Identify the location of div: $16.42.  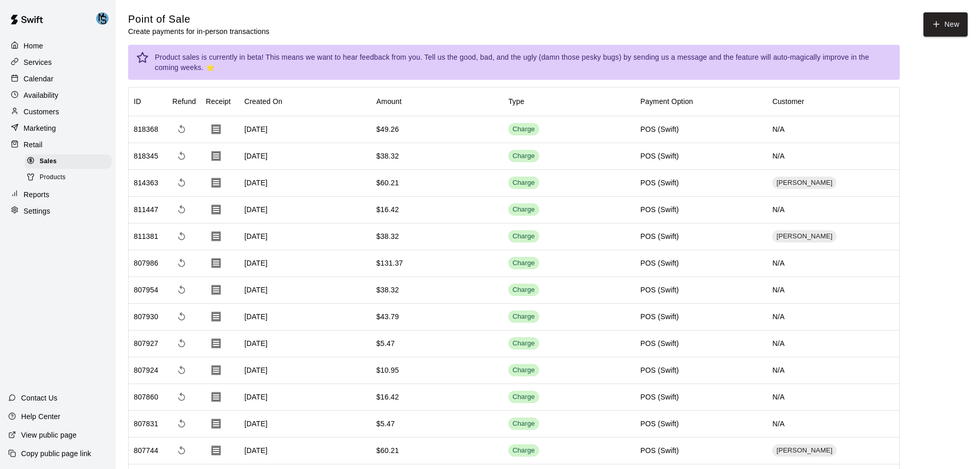
(388, 397).